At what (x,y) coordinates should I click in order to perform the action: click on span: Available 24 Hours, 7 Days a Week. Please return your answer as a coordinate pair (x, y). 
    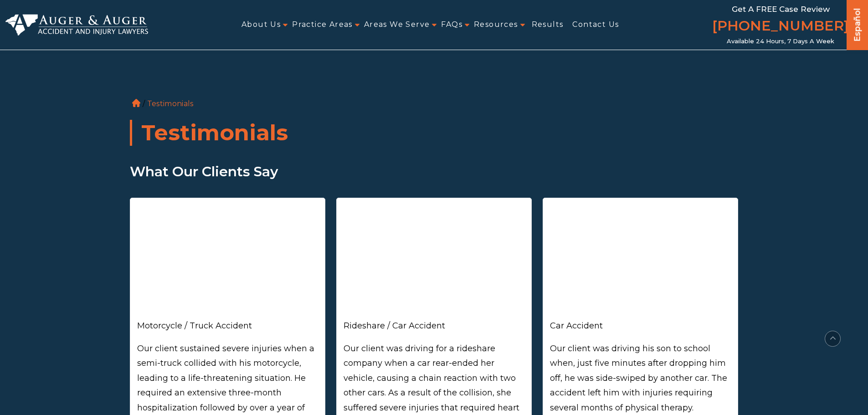
    Looking at the image, I should click on (781, 41).